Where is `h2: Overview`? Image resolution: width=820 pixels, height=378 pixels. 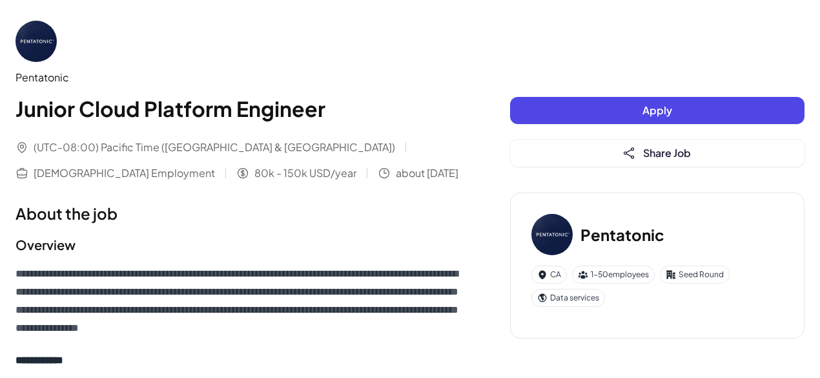 h2: Overview is located at coordinates (237, 245).